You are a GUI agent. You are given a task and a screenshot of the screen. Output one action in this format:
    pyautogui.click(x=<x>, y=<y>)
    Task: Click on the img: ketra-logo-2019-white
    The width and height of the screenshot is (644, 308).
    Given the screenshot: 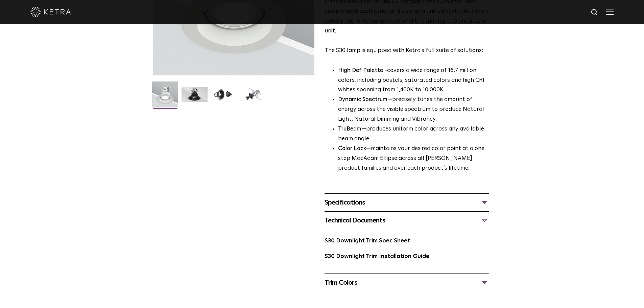 What is the action you would take?
    pyautogui.click(x=51, y=12)
    